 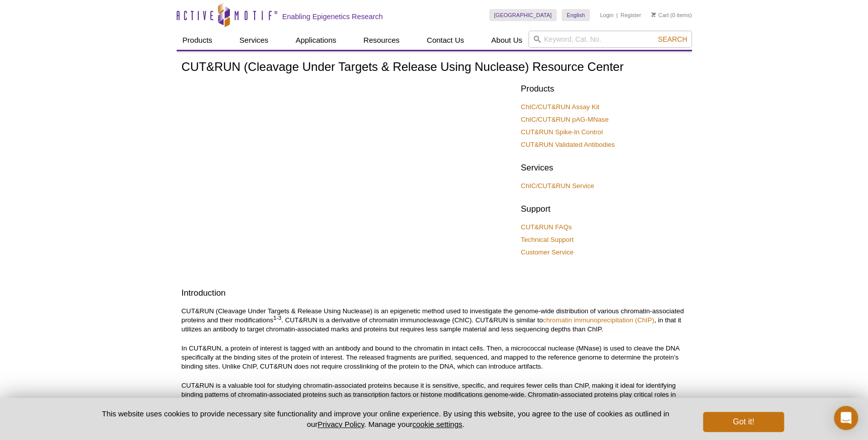 What do you see at coordinates (653, 15) in the screenshot?
I see `img: Your Cart` at bounding box center [653, 15].